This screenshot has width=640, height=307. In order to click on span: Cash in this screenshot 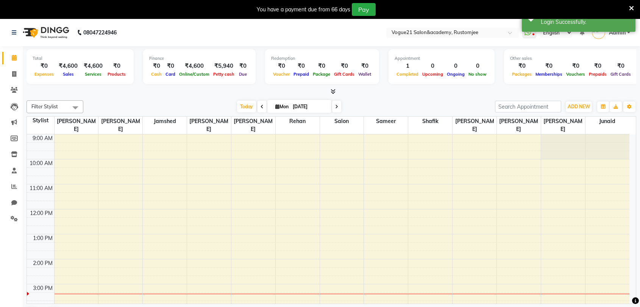, I will do `click(156, 74)`.